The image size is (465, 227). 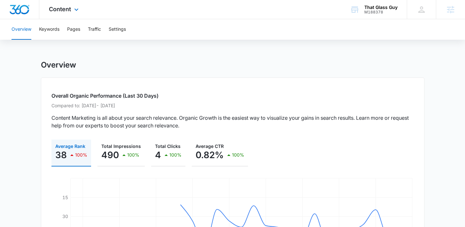 What do you see at coordinates (25, 13) in the screenshot?
I see `div: v 4.0.25` at bounding box center [25, 13].